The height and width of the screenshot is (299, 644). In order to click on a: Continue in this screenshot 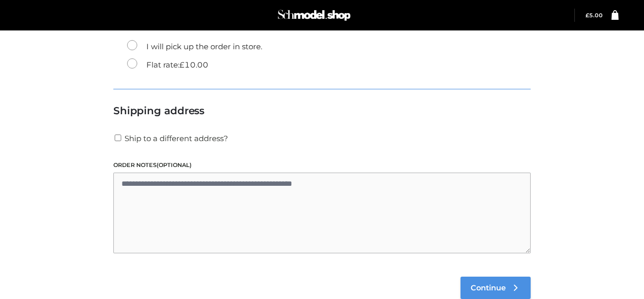, I will do `click(495, 288)`.